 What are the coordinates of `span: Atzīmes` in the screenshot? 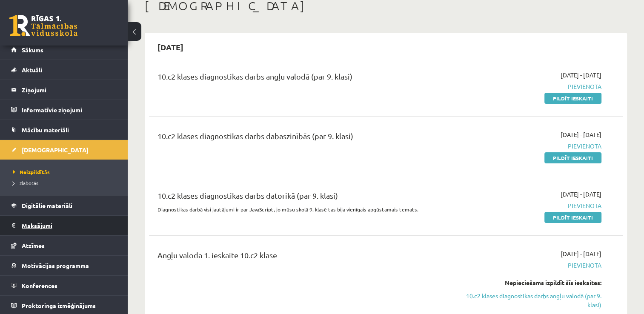 It's located at (33, 245).